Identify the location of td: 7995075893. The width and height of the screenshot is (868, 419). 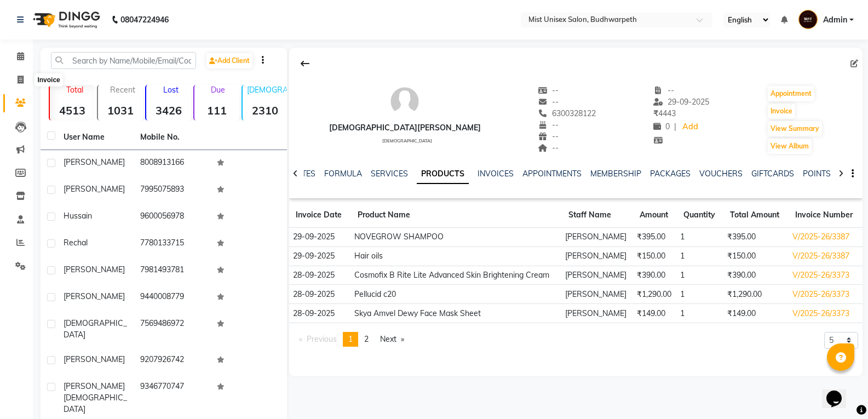
(172, 190).